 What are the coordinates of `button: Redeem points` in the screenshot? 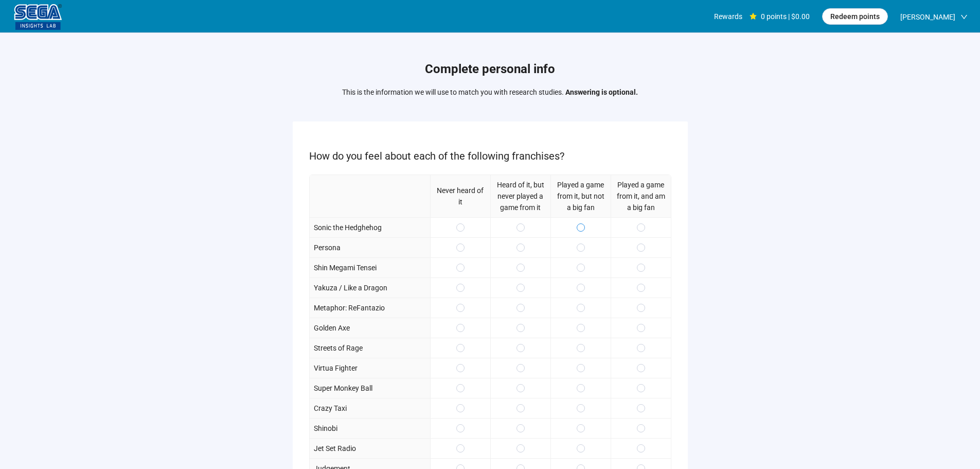 It's located at (855, 17).